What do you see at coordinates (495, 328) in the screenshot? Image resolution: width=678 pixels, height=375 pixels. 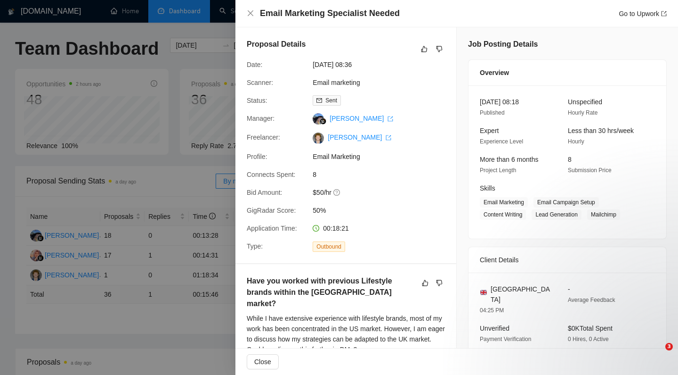 I see `span: Unverified` at bounding box center [495, 328].